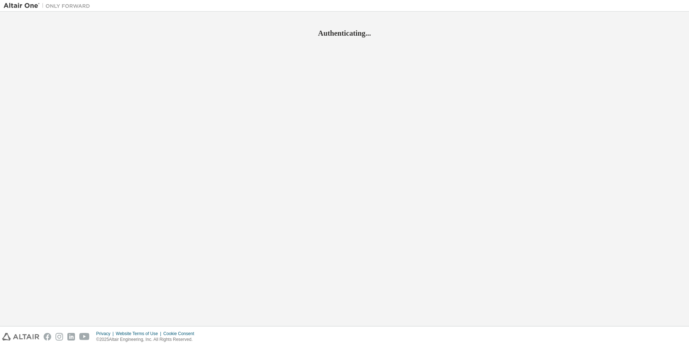 This screenshot has height=347, width=689. What do you see at coordinates (21, 336) in the screenshot?
I see `img: altair_logo.svg` at bounding box center [21, 336].